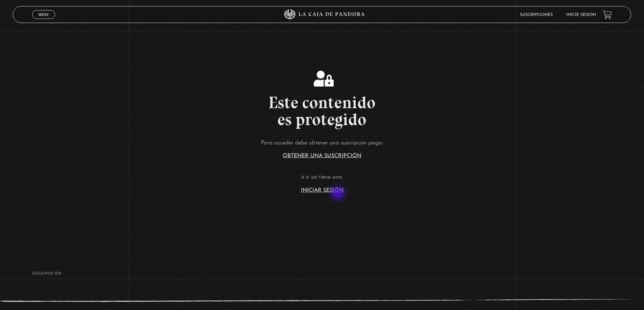 This screenshot has height=310, width=644. What do you see at coordinates (44, 15) in the screenshot?
I see `span: Menu` at bounding box center [44, 15].